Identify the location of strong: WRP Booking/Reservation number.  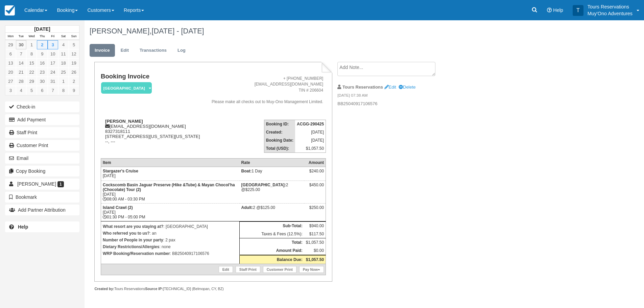
(136, 254).